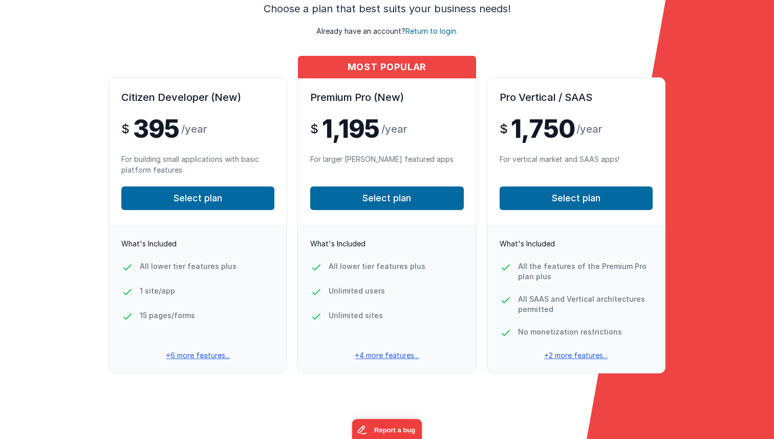 Image resolution: width=774 pixels, height=439 pixels. Describe the element at coordinates (431, 31) in the screenshot. I see `span: Return to login.` at that location.